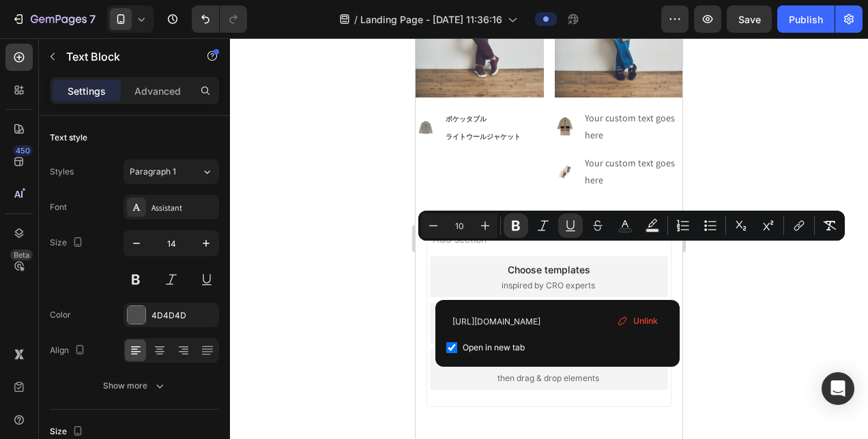  I want to click on span: Paragraph 1, so click(153, 172).